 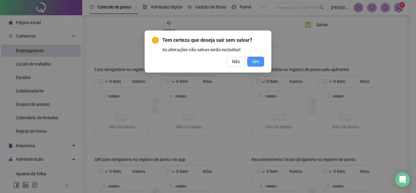 I want to click on button: Não, so click(x=236, y=61).